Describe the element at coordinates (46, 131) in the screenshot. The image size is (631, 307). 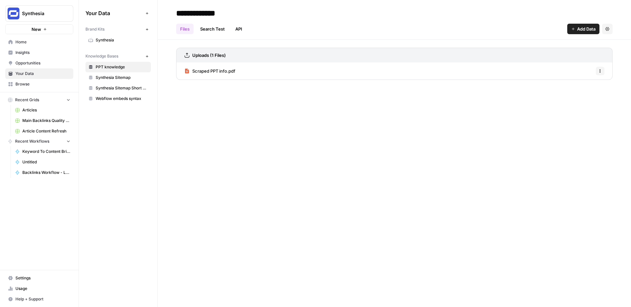
I see `span: Article Content Refresh` at that location.